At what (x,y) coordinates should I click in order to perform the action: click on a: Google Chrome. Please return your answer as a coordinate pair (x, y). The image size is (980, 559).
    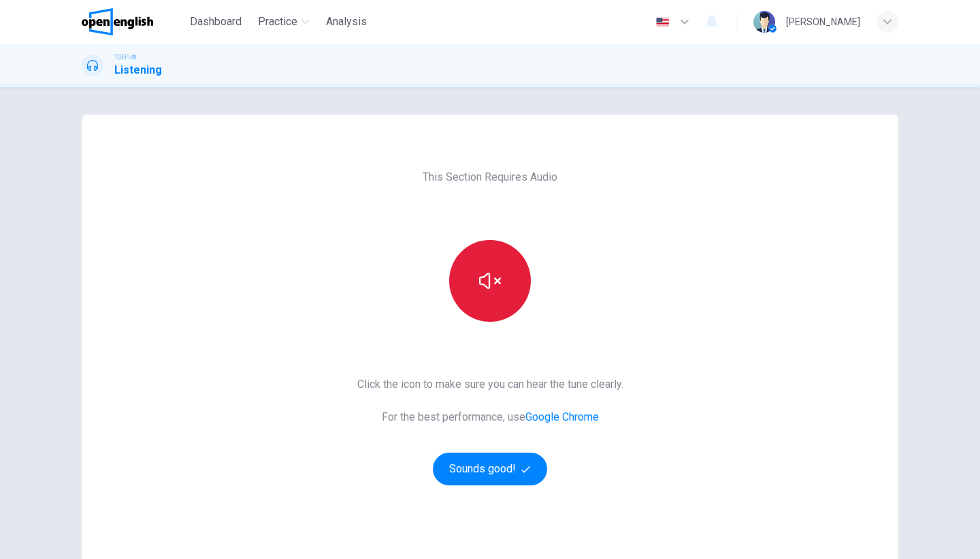
    Looking at the image, I should click on (563, 416).